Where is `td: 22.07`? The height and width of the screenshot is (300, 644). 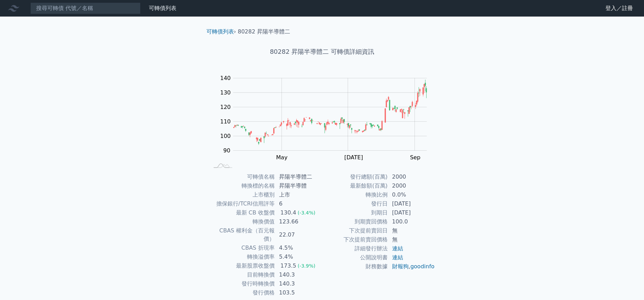
td: 22.07 is located at coordinates (299, 235).